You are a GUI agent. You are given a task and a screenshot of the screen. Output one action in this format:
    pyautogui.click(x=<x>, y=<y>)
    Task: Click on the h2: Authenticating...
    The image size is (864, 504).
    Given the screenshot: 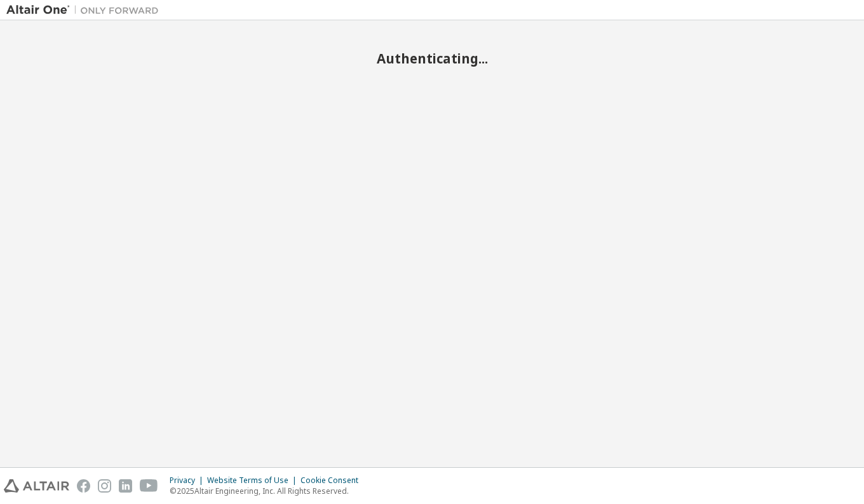 What is the action you would take?
    pyautogui.click(x=432, y=58)
    